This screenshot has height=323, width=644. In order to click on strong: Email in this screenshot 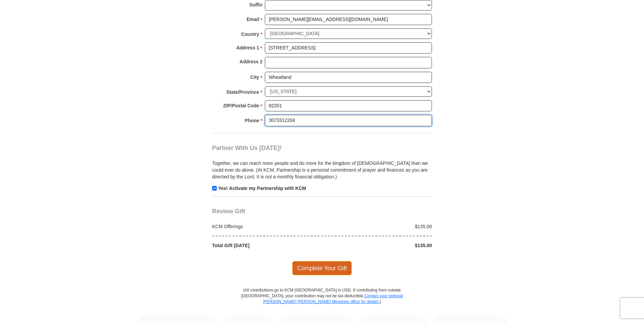, I will do `click(252, 20)`.